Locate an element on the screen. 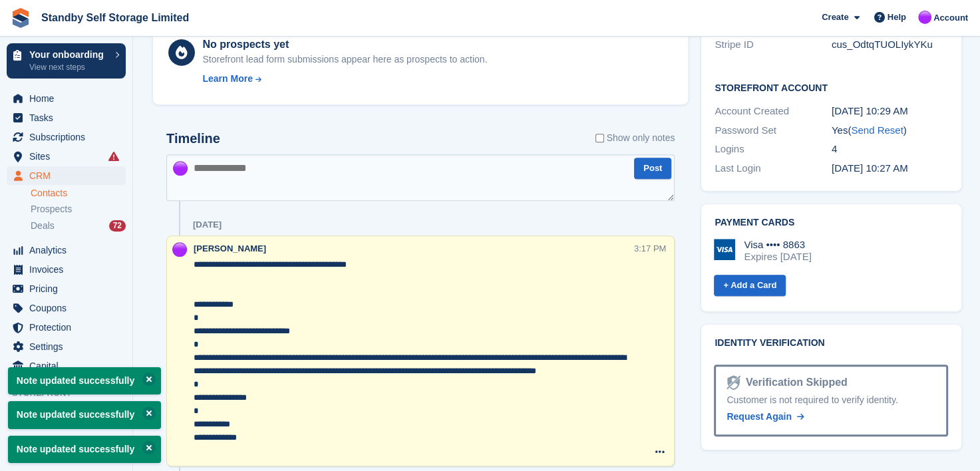  div: No prospects yet is located at coordinates (345, 45).